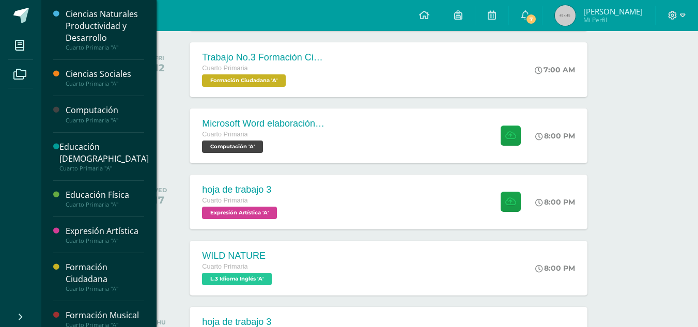  I want to click on div: WED, so click(159, 190).